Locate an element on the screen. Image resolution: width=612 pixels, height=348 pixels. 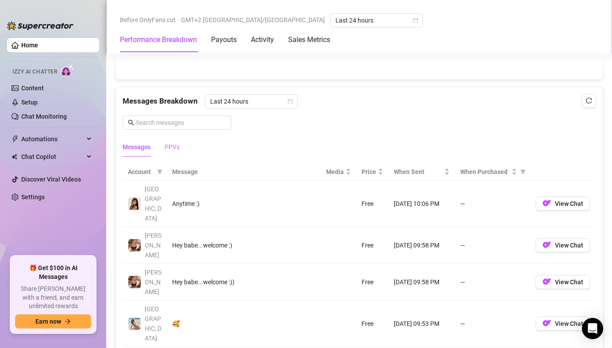
th: When Purchased is located at coordinates (493, 172).